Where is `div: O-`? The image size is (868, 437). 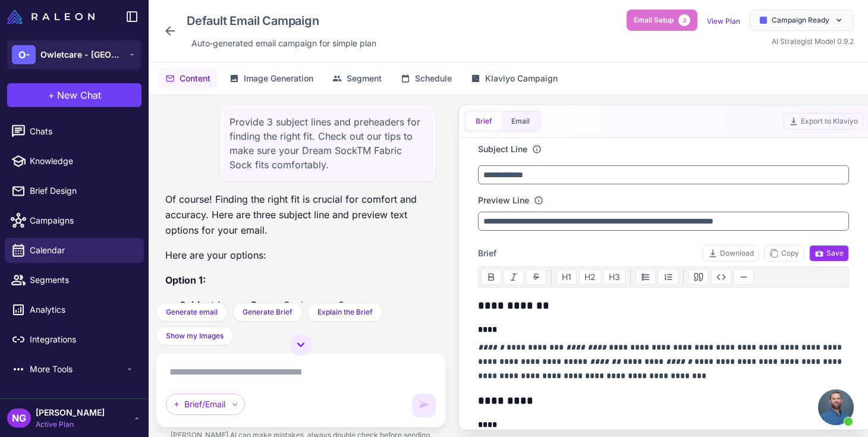 div: O- is located at coordinates (24, 55).